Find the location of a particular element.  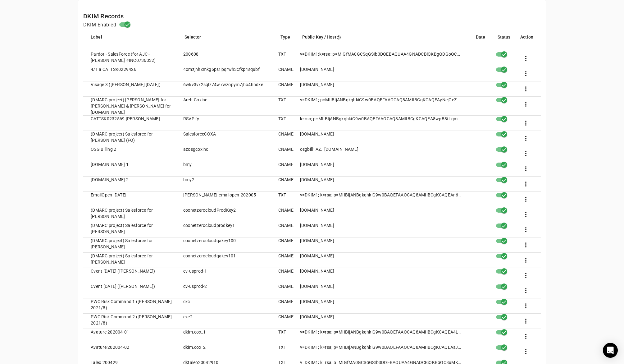

mat-cell: coxnetzerocloudprodkey1 is located at coordinates (226, 230).